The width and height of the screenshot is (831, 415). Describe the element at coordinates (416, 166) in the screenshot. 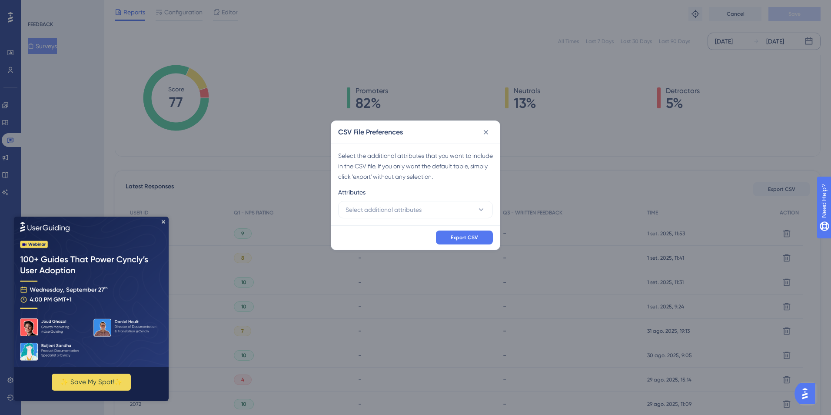

I see `div: Select the additional attributes that you want to include in the CSV file. If you only want the d...` at that location.